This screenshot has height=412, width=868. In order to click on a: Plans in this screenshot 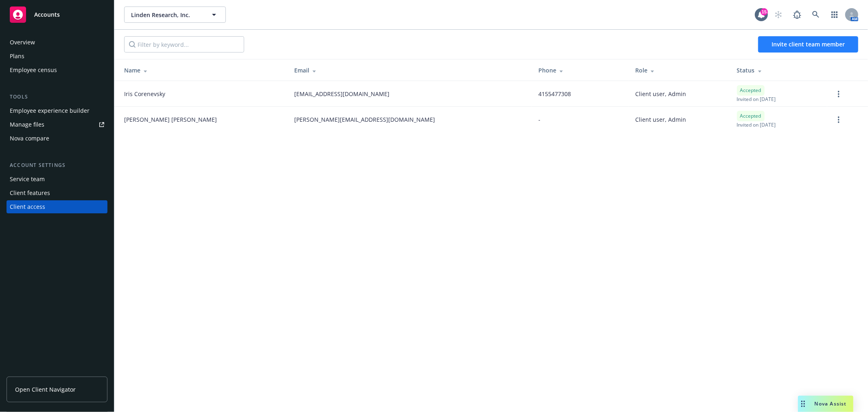, I will do `click(57, 56)`.